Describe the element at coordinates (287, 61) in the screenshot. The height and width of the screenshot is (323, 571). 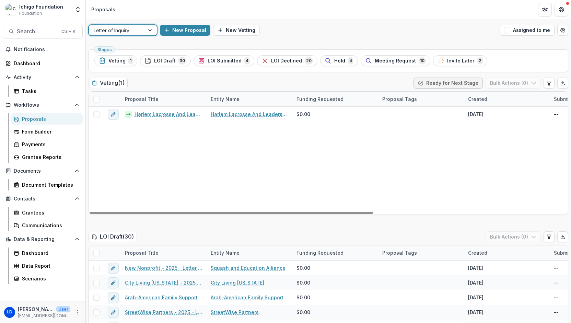
I see `button: LOI Declined20` at that location.